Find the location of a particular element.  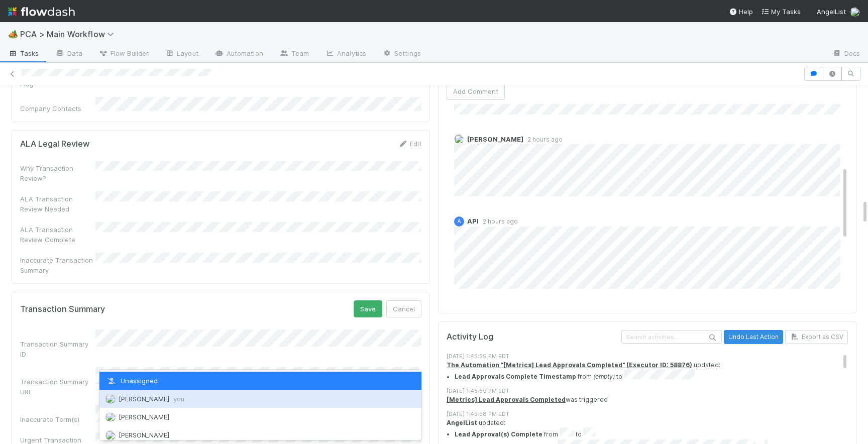

strong: Lead Approvals Complete Timestamp is located at coordinates (515, 377).